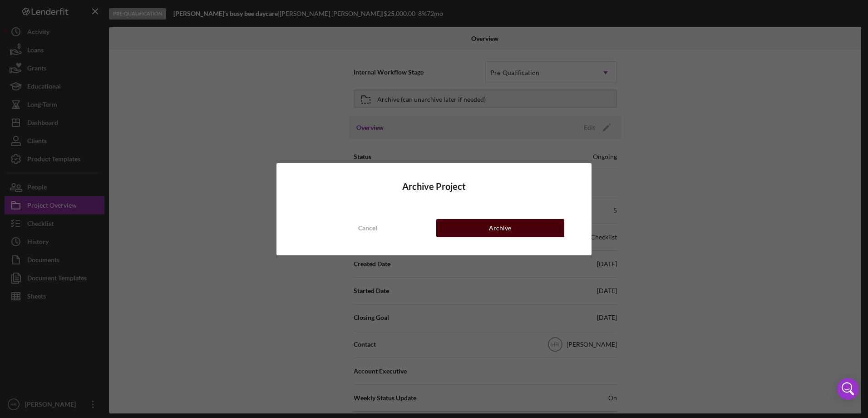 Image resolution: width=868 pixels, height=418 pixels. I want to click on button: Archive, so click(500, 228).